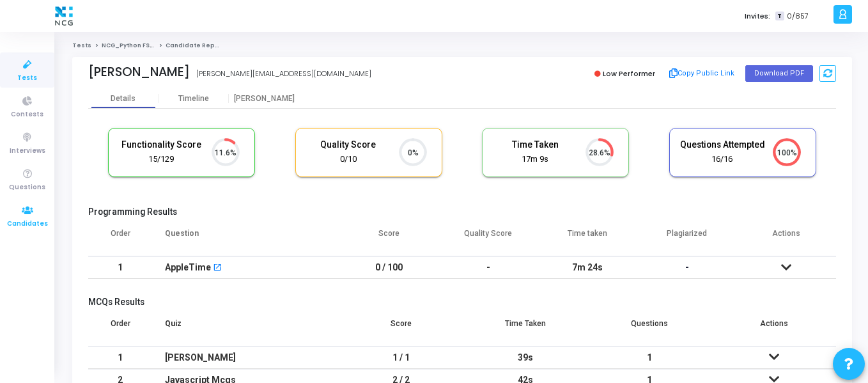 Image resolution: width=868 pixels, height=383 pixels. Describe the element at coordinates (798, 16) in the screenshot. I see `span: 0/857` at that location.